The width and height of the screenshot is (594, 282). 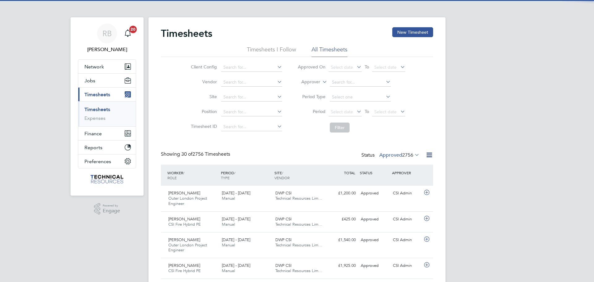 I want to click on span: 30 of, so click(x=187, y=154).